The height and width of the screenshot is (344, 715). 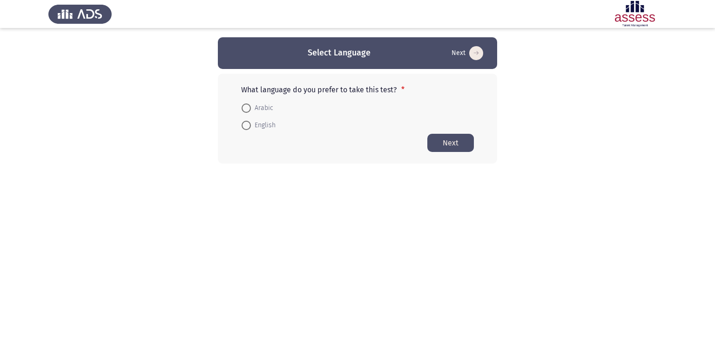 I want to click on h3: Select Language, so click(x=339, y=53).